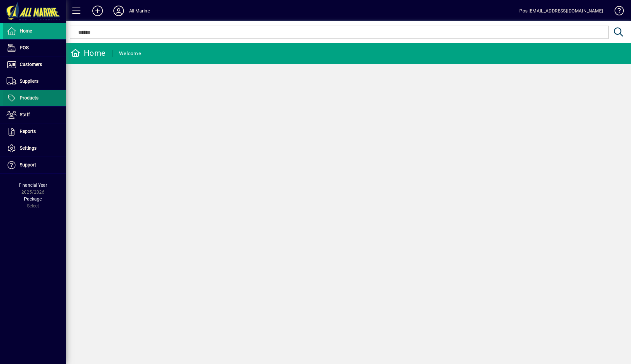 The image size is (631, 364). I want to click on a: Support, so click(34, 165).